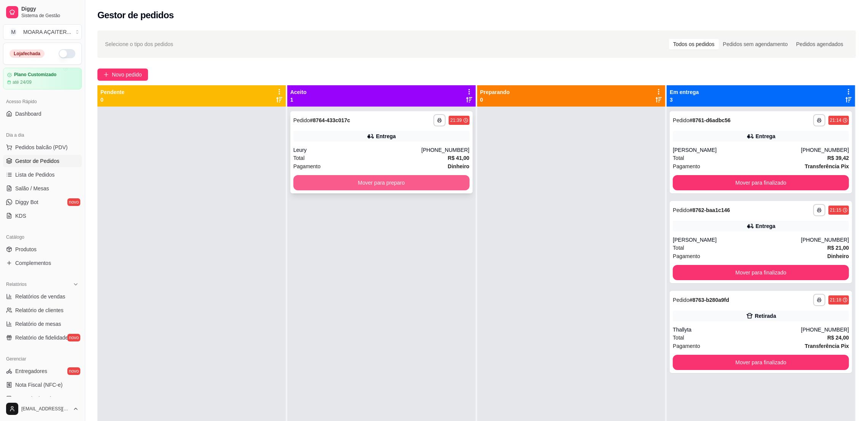 The image size is (868, 421). What do you see at coordinates (42, 371) in the screenshot?
I see `a: Entregadoresnovo` at bounding box center [42, 371].